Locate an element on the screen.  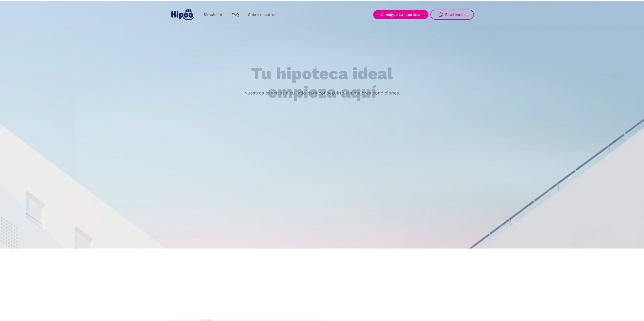
a: Simulador is located at coordinates (213, 15).